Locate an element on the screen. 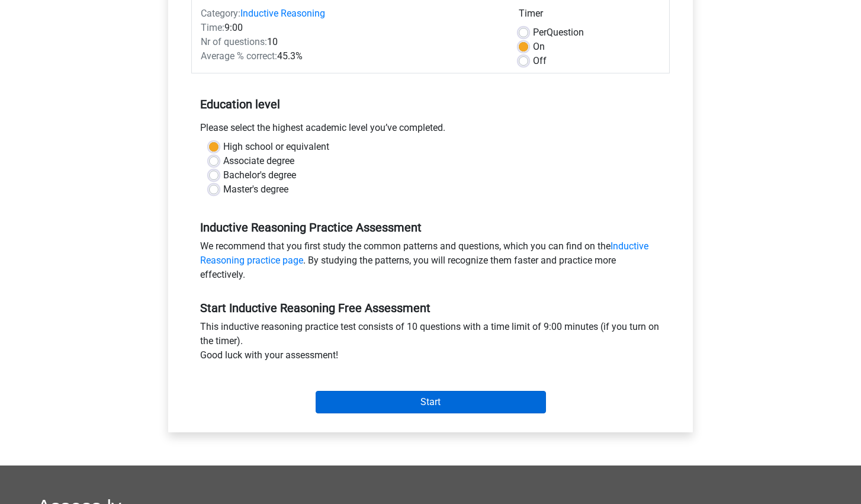  label: Question is located at coordinates (558, 32).